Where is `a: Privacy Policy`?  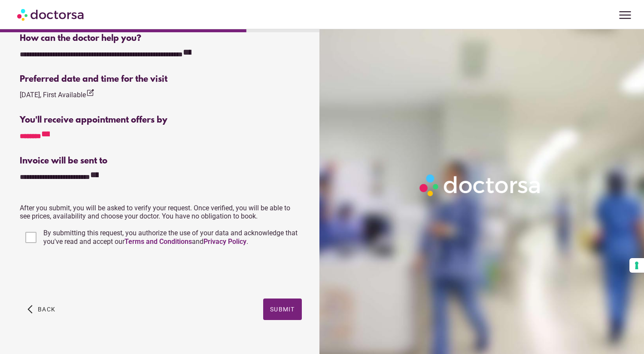
a: Privacy Policy is located at coordinates (225, 241).